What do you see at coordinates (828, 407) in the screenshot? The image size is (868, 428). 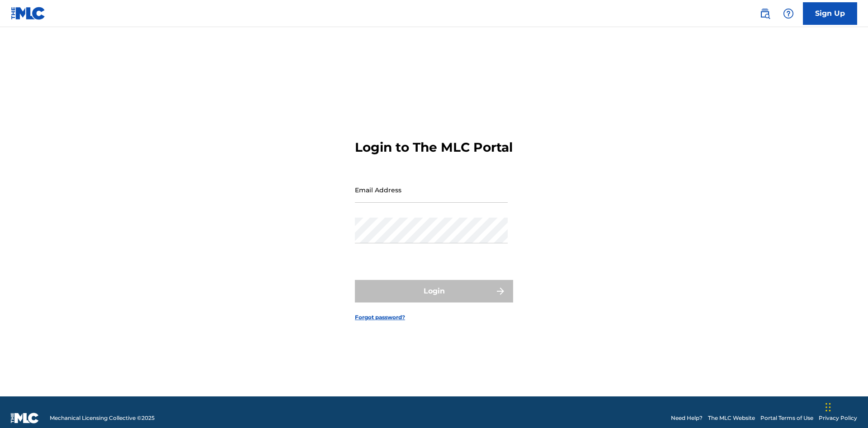 I see `div: Drag` at bounding box center [828, 407].